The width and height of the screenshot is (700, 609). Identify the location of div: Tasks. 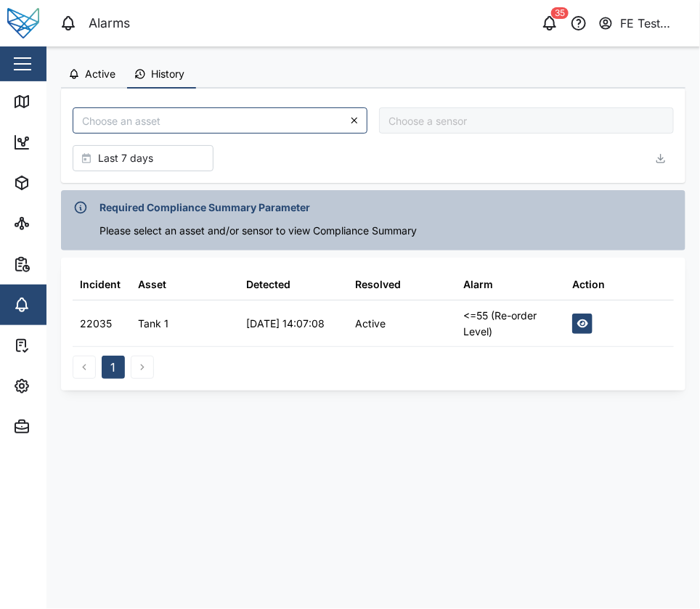
(57, 346).